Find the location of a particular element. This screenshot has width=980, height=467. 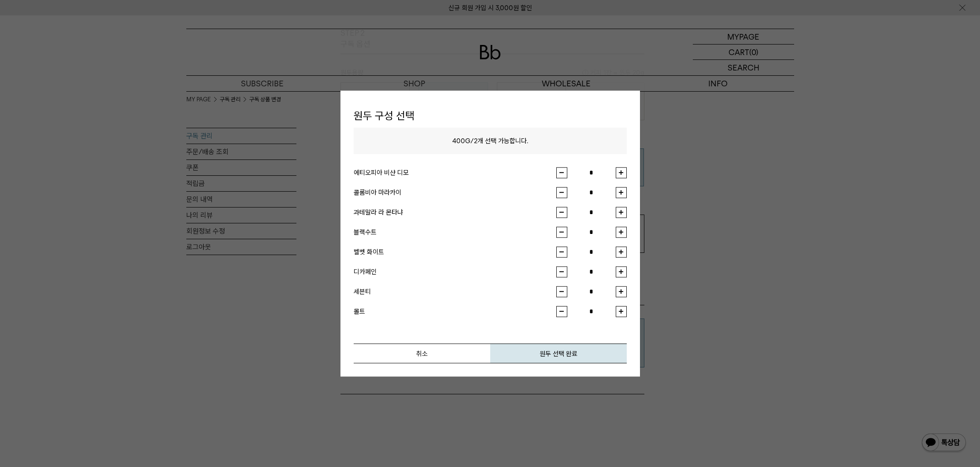

div: 블랙수트 is located at coordinates (455, 232).